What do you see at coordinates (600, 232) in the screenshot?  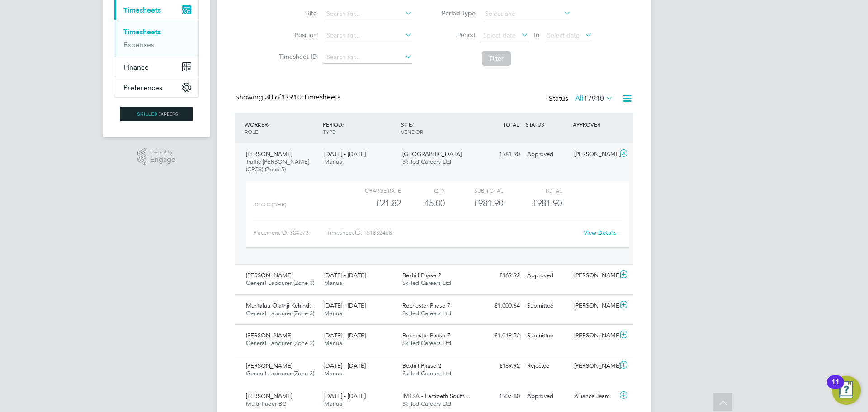 I see `a: View Details` at bounding box center [600, 232].